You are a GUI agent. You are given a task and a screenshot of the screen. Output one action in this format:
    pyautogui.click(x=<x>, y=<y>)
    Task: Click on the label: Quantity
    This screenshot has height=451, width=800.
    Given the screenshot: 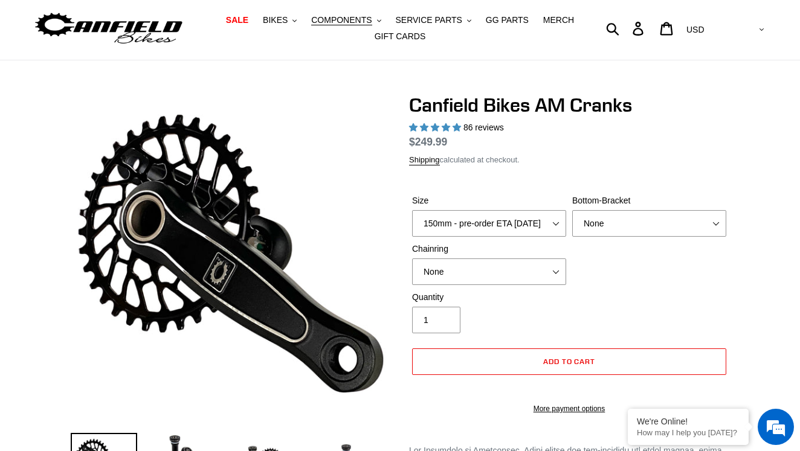 What is the action you would take?
    pyautogui.click(x=489, y=297)
    